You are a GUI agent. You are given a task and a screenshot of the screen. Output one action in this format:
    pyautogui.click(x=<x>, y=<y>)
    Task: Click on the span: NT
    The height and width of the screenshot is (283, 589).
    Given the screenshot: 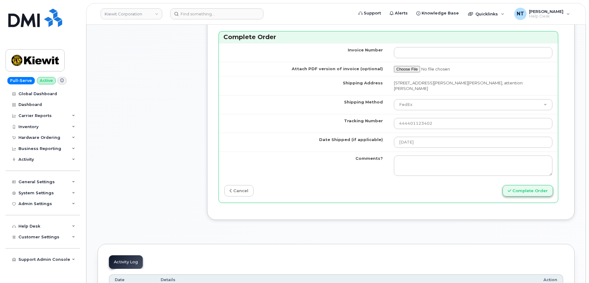 What is the action you would take?
    pyautogui.click(x=521, y=14)
    